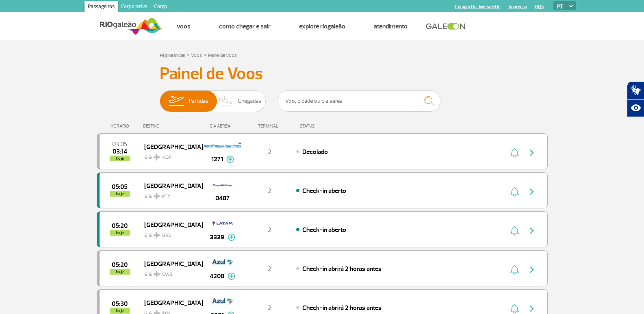 The width and height of the screenshot is (644, 314). Describe the element at coordinates (119, 304) in the screenshot. I see `span: 2025-09-29 05:30:00` at that location.